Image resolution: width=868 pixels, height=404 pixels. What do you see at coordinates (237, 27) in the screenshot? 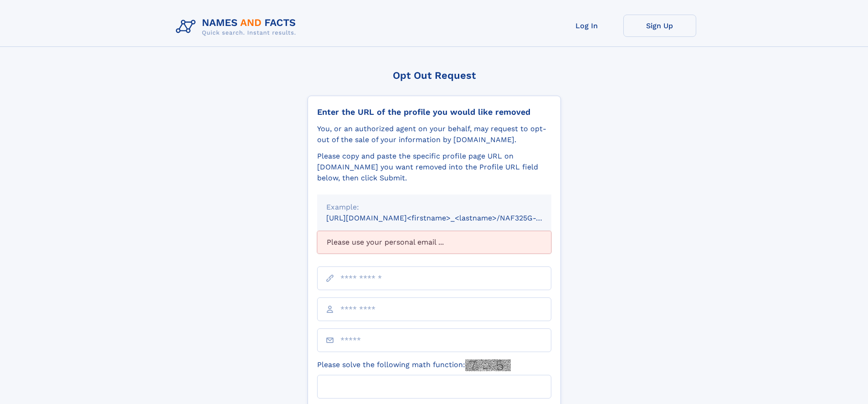
I see `img: Logo Names and Facts` at bounding box center [237, 27].